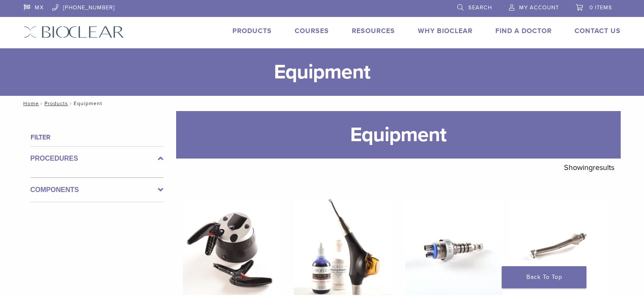  Describe the element at coordinates (539, 8) in the screenshot. I see `span: My Account` at that location.